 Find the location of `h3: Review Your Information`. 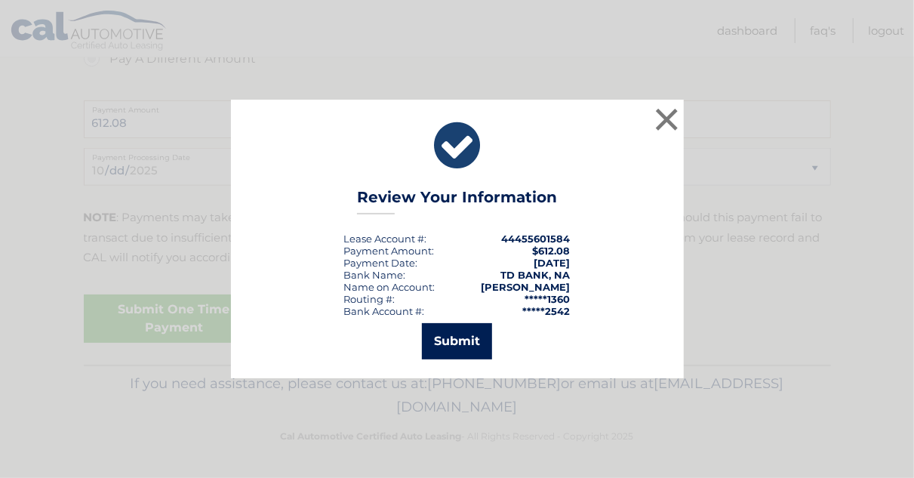

h3: Review Your Information is located at coordinates (457, 201).